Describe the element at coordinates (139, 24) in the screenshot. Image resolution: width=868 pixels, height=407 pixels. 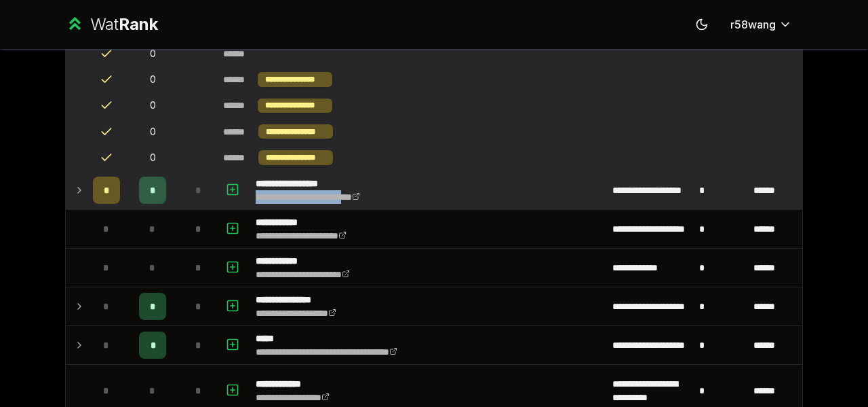
I see `span: Rank` at that location.